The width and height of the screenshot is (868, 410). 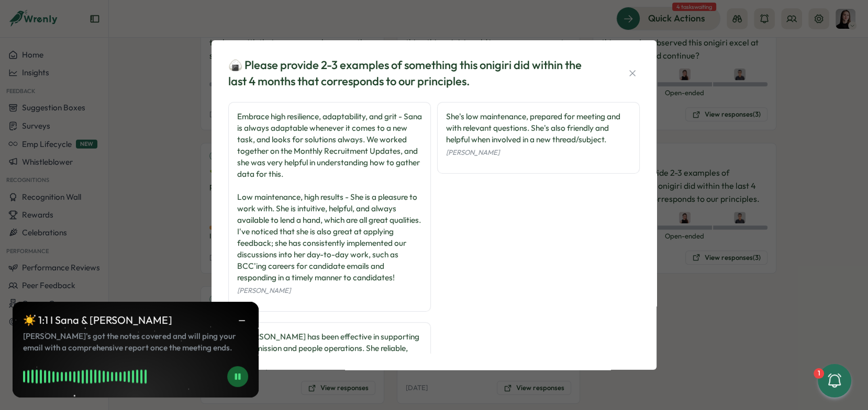 I want to click on div: Embrace high resilience, adaptability, and grit - Sana is always adaptable whenever it comes to a..., so click(x=329, y=197).